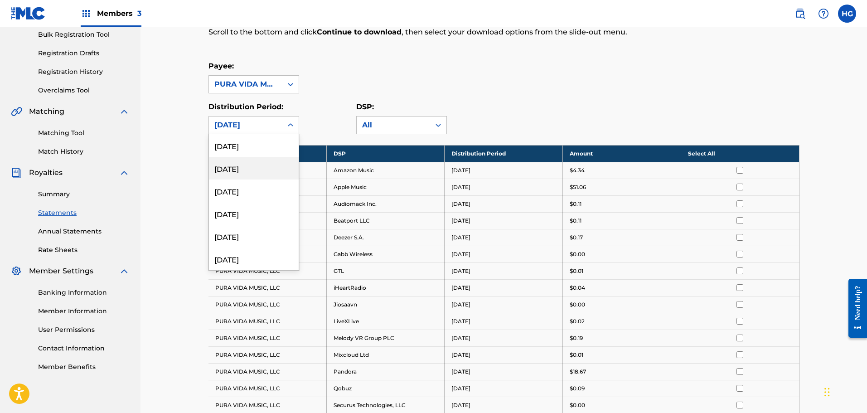 The width and height of the screenshot is (867, 413). I want to click on p: $0.09, so click(577, 389).